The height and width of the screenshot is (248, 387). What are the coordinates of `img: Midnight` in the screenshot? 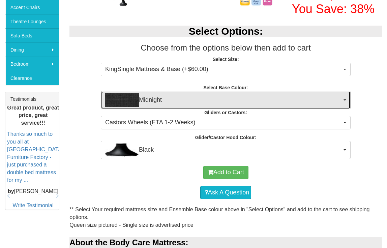 It's located at (122, 100).